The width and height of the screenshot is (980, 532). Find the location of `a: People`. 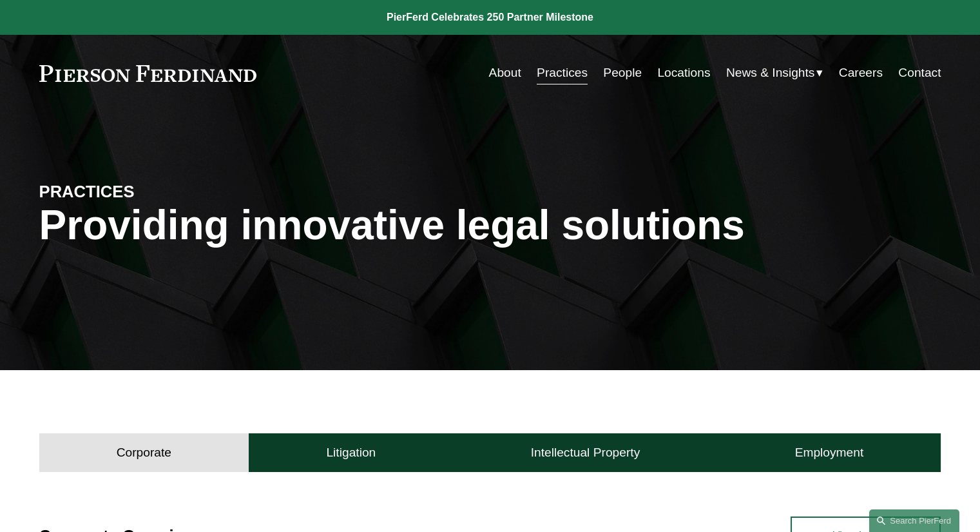

a: People is located at coordinates (622, 73).